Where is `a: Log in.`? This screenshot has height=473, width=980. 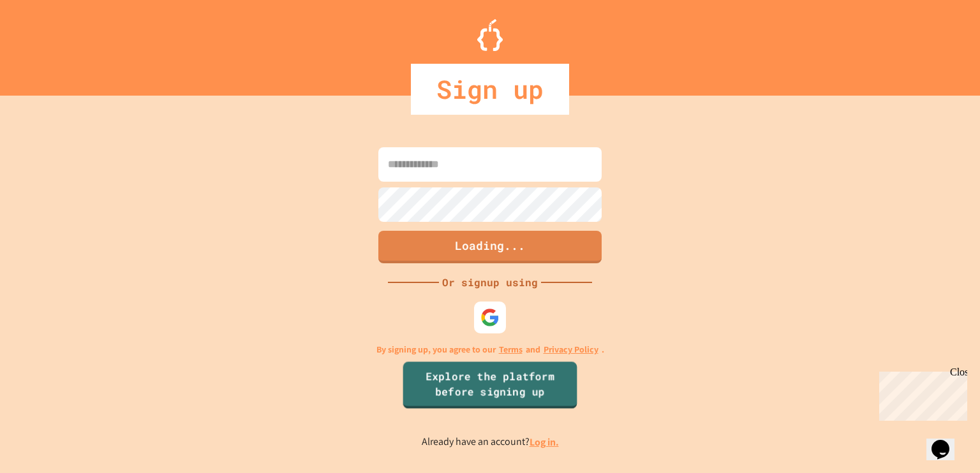
a: Log in. is located at coordinates (544, 441).